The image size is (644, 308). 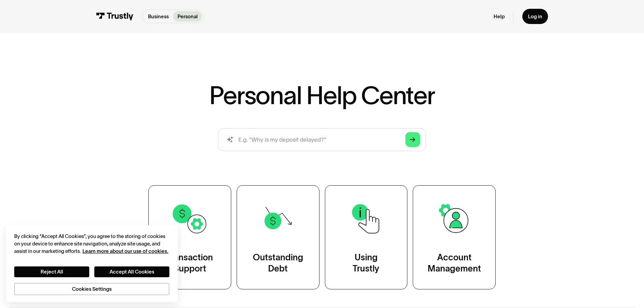 What do you see at coordinates (188, 16) in the screenshot?
I see `p: Personal` at bounding box center [188, 16].